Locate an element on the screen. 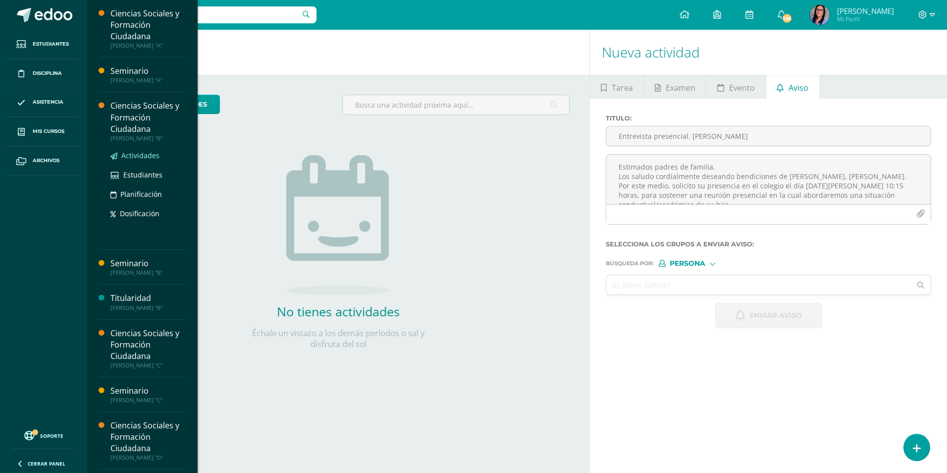 Image resolution: width=947 pixels, height=473 pixels. img: no_activities.png is located at coordinates (338, 225).